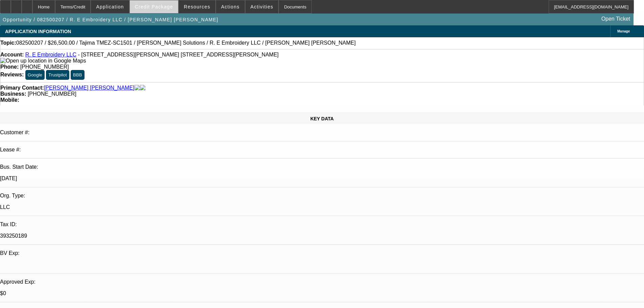 The image size is (644, 308). Describe the element at coordinates (51, 54) in the screenshot. I see `a: R. E Embroidery LLC` at that location.